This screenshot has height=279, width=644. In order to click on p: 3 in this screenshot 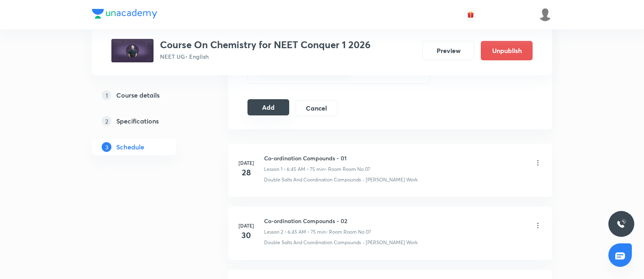, I will do `click(107, 147)`.